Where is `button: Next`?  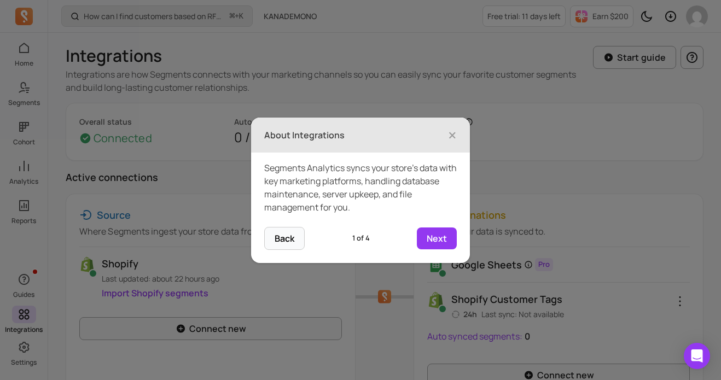
button: Next is located at coordinates (436, 238).